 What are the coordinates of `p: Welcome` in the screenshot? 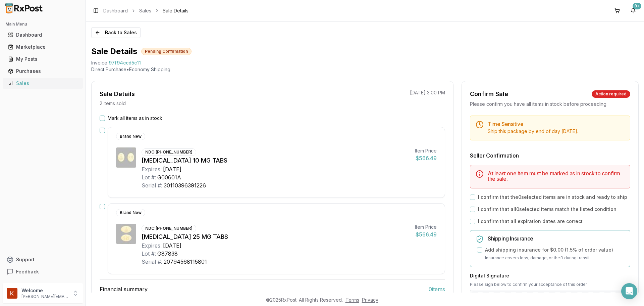 It's located at (45, 290).